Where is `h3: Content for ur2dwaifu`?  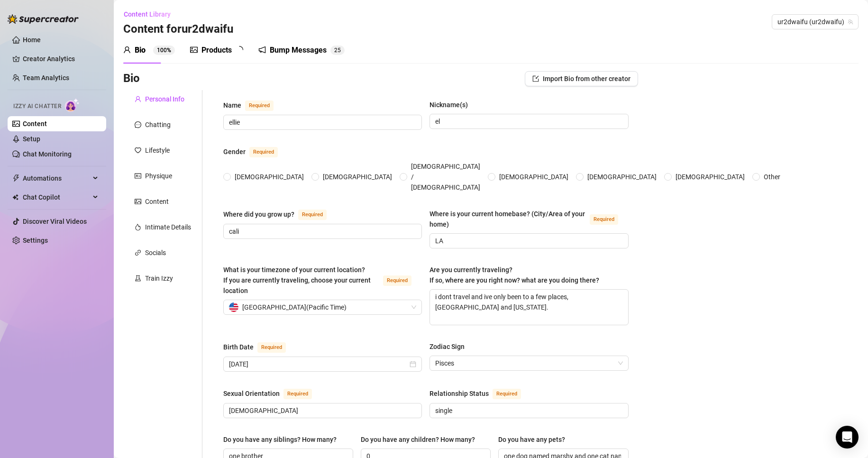 h3: Content for ur2dwaifu is located at coordinates (178, 29).